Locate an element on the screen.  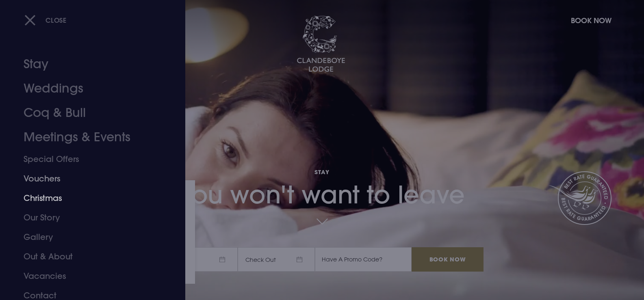
a: Stay is located at coordinates (88, 64).